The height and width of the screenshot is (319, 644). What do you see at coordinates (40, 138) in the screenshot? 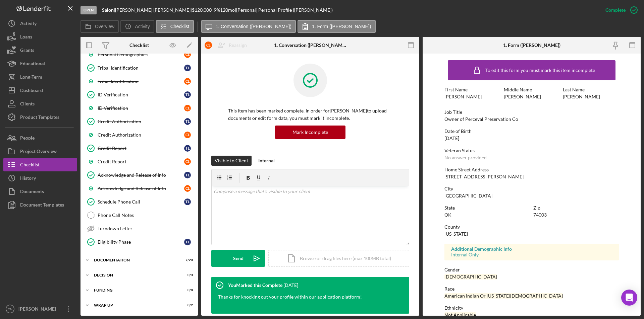
I see `a: People` at bounding box center [40, 138].